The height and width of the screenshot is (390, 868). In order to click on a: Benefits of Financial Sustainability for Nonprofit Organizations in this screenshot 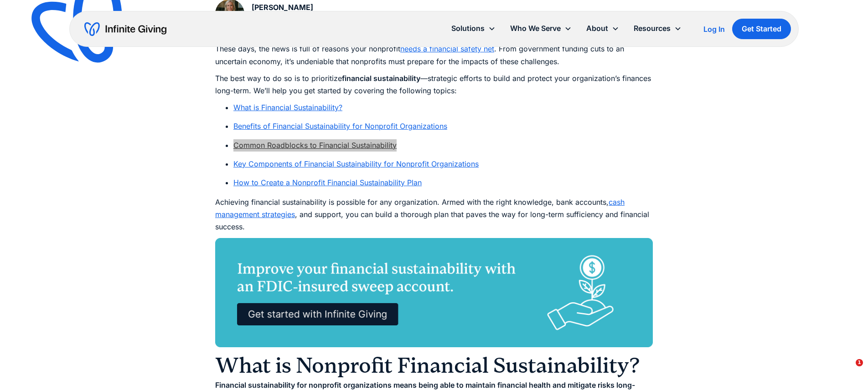, I will do `click(340, 126)`.